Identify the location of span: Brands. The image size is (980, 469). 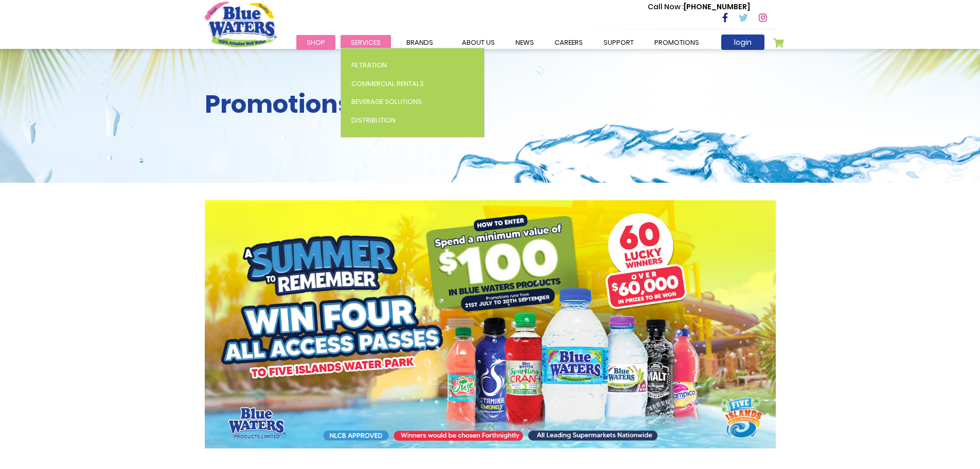
(420, 42).